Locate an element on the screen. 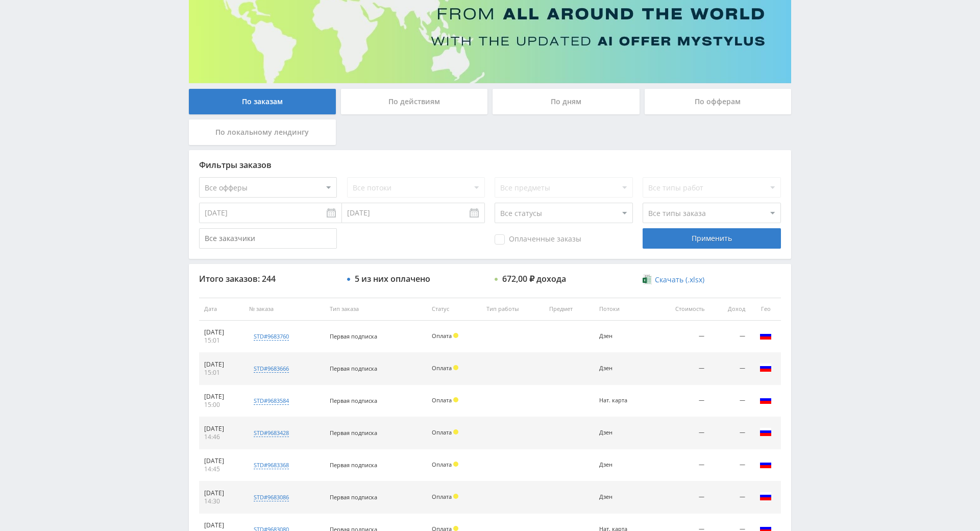 Image resolution: width=980 pixels, height=531 pixels. div: Применить is located at coordinates (712, 239).